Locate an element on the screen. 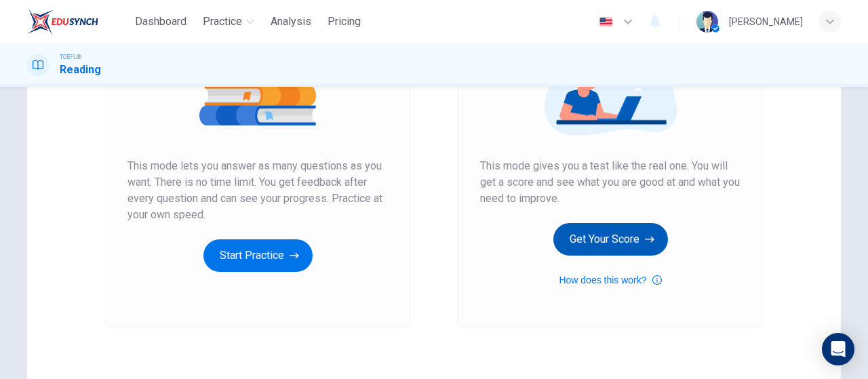 Image resolution: width=868 pixels, height=379 pixels. div: Open Intercom Messenger is located at coordinates (838, 349).